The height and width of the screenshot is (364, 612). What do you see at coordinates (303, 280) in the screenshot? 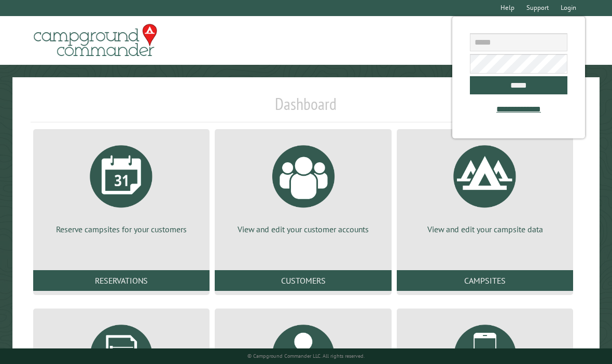
I see `a: Customers` at bounding box center [303, 280].